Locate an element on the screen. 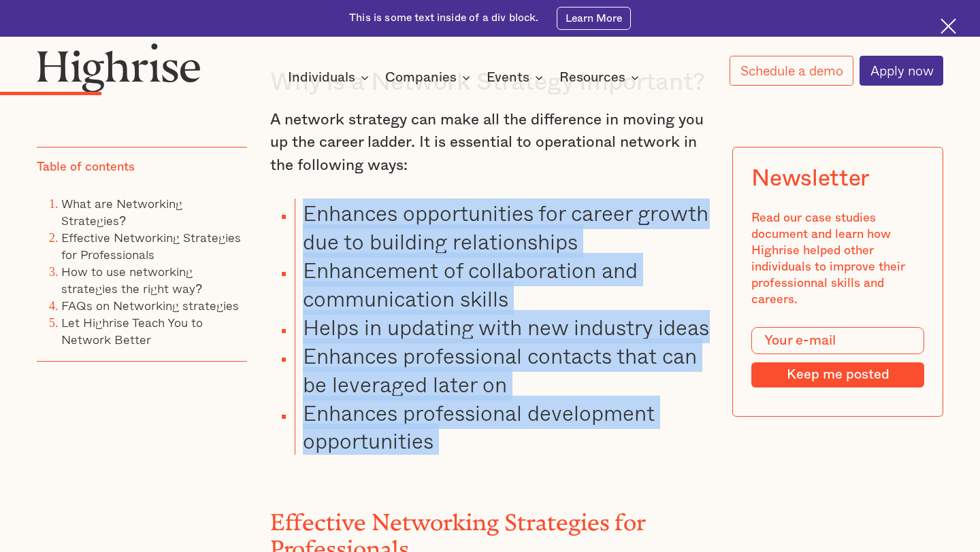  a: FAQs on Networking strategies is located at coordinates (150, 305).